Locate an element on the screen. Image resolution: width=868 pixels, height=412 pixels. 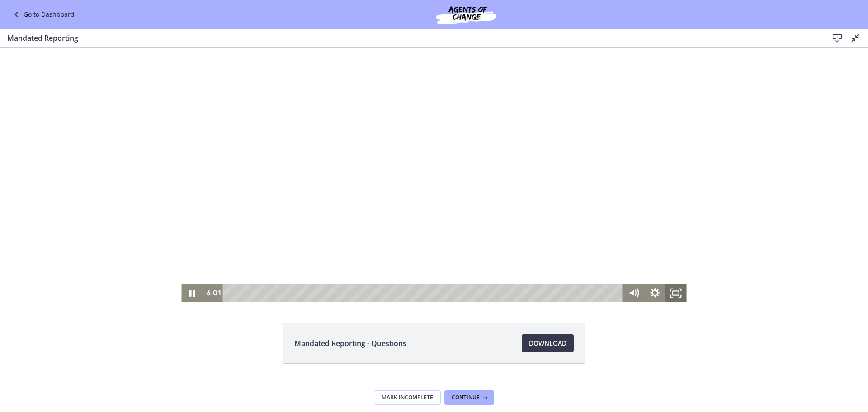
img: Agents of Change is located at coordinates (466, 14).